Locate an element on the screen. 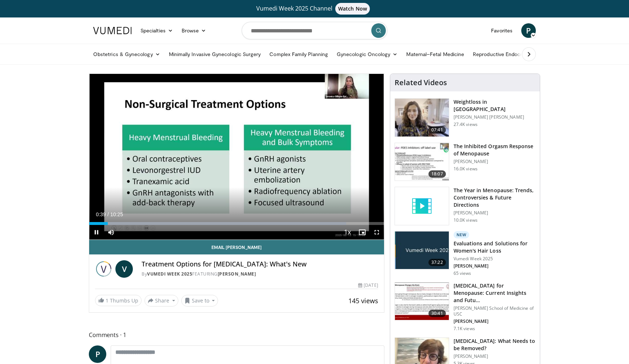 Image resolution: width=629 pixels, height=364 pixels. p: 27.4K views is located at coordinates (466, 124).